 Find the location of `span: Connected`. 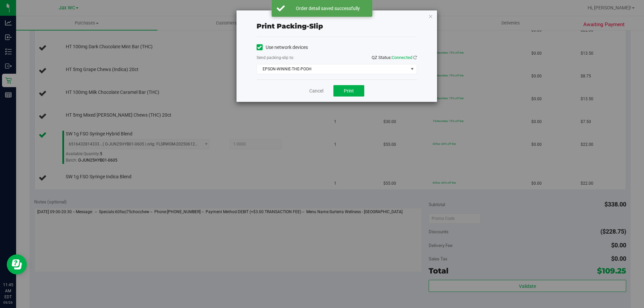

span: Connected is located at coordinates (402, 57).